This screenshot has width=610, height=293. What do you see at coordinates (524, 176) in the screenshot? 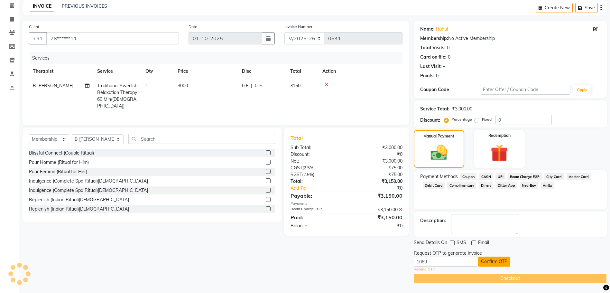
I see `span: Room Charge EGP` at bounding box center [524, 176].